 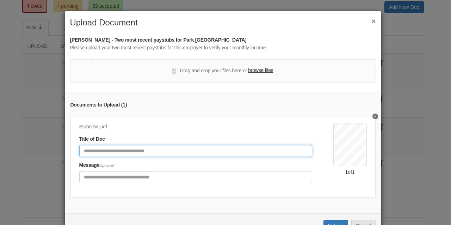 What do you see at coordinates (196, 177) in the screenshot?
I see `input: Include any comments on this document` at bounding box center [196, 177].